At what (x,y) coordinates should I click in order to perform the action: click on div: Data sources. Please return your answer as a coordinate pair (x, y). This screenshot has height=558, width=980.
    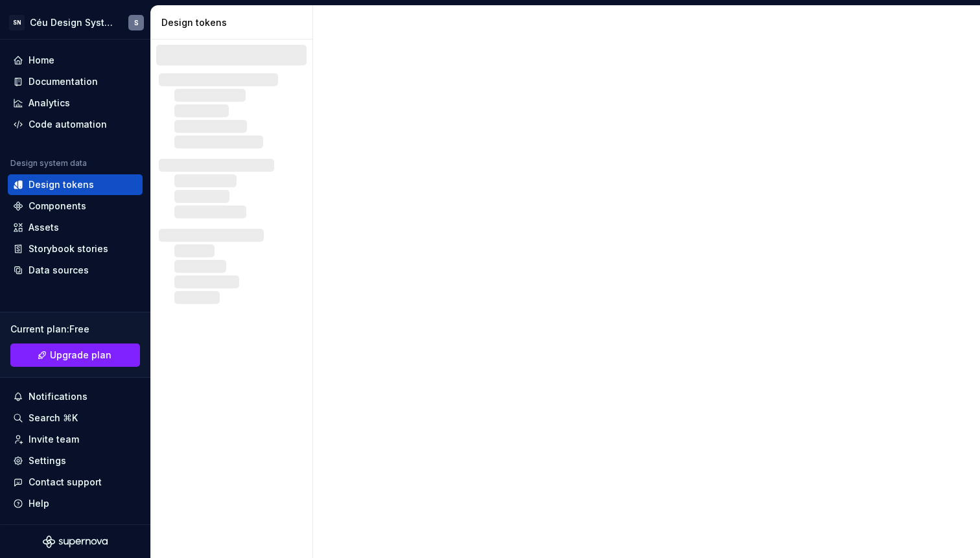
    Looking at the image, I should click on (58, 270).